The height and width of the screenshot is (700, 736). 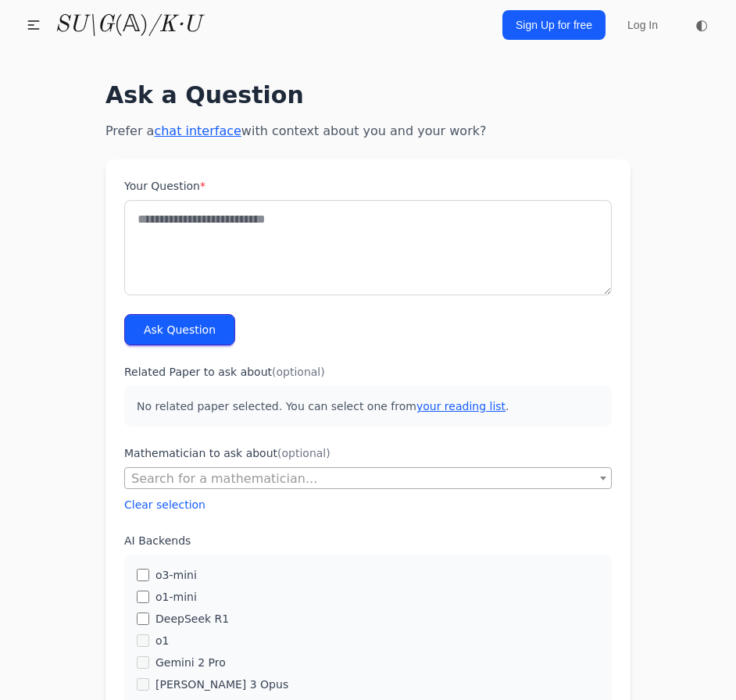 I want to click on label: Gemini 2 Pro, so click(x=191, y=663).